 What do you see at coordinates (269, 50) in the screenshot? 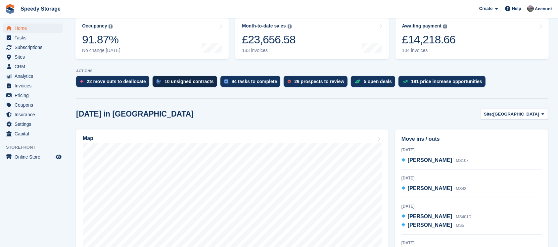
I see `div: 183 invoices` at bounding box center [269, 50].